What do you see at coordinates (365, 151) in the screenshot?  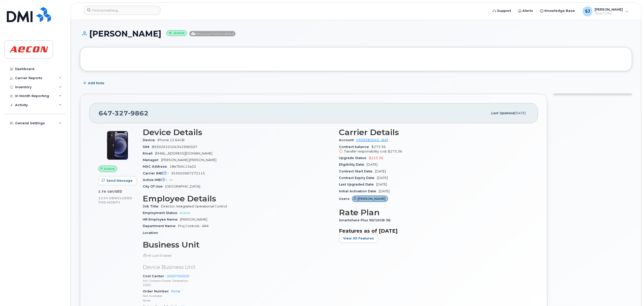 I see `span: Transfer responsibility cost` at bounding box center [365, 151].